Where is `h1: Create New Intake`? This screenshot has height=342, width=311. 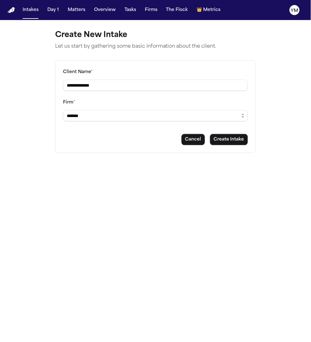
h1: Create New Intake is located at coordinates (156, 35).